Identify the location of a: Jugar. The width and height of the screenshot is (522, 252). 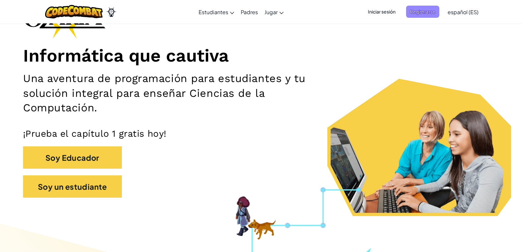
(274, 12).